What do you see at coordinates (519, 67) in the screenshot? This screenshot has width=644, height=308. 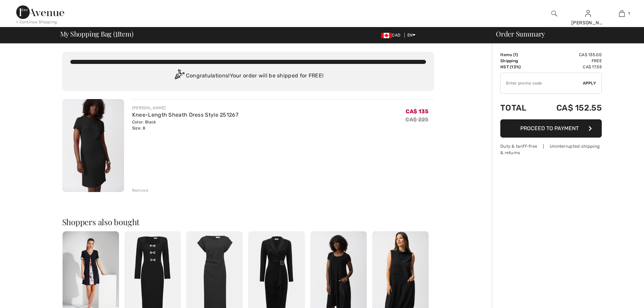 I see `td: HST (13%)` at bounding box center [519, 67].